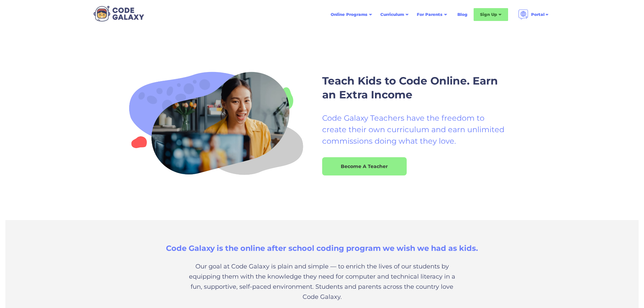 The width and height of the screenshot is (644, 308). Describe the element at coordinates (462, 14) in the screenshot. I see `a: Blog` at that location.